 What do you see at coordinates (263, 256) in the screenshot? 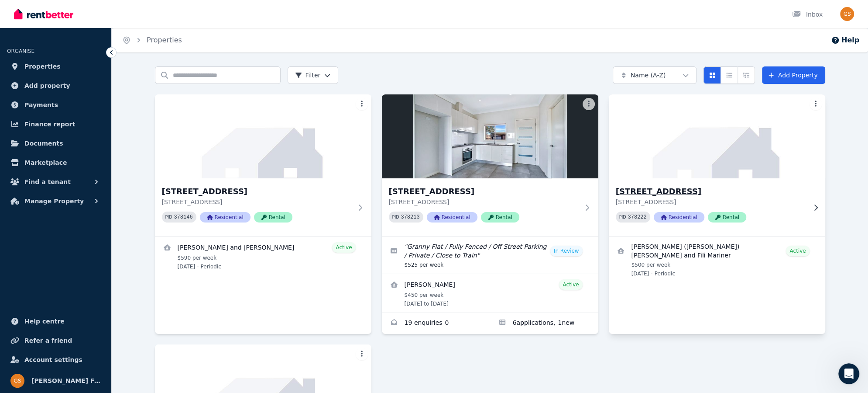
I see `a: View details for Lemuel and Liberty Ramos` at bounding box center [263, 256].